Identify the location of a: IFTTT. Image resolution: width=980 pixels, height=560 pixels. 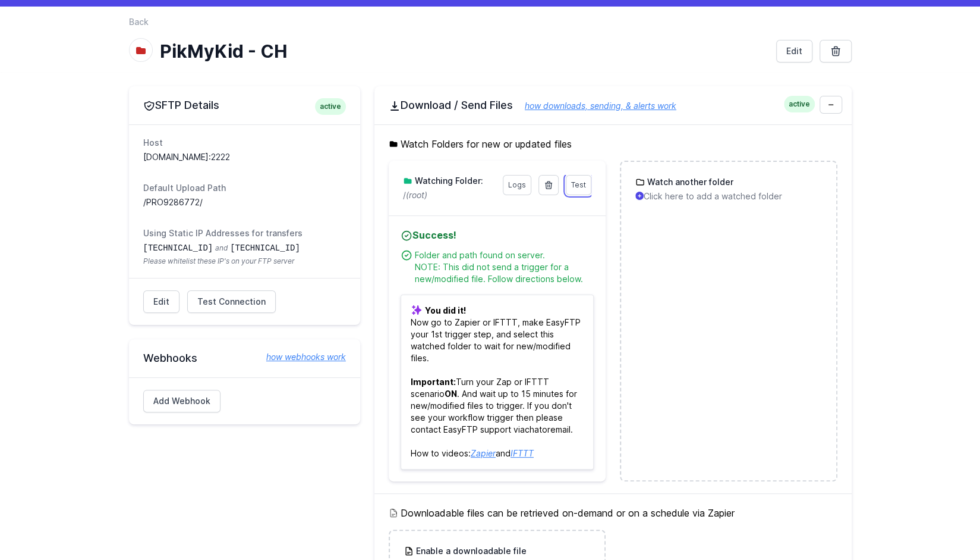
(522, 452).